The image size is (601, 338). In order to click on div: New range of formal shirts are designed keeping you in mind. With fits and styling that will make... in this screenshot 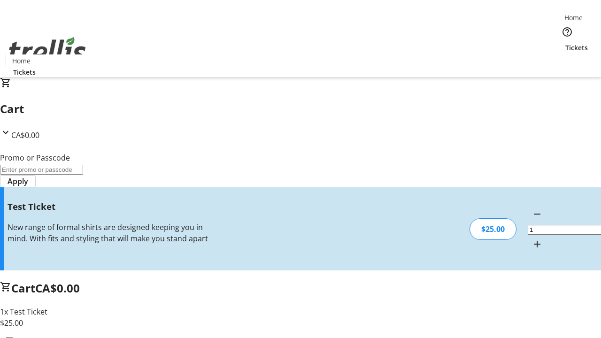, I will do `click(110, 233)`.